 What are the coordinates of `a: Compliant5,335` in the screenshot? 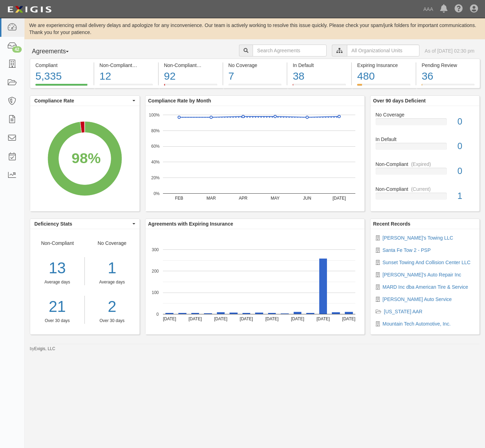 It's located at (61, 87).